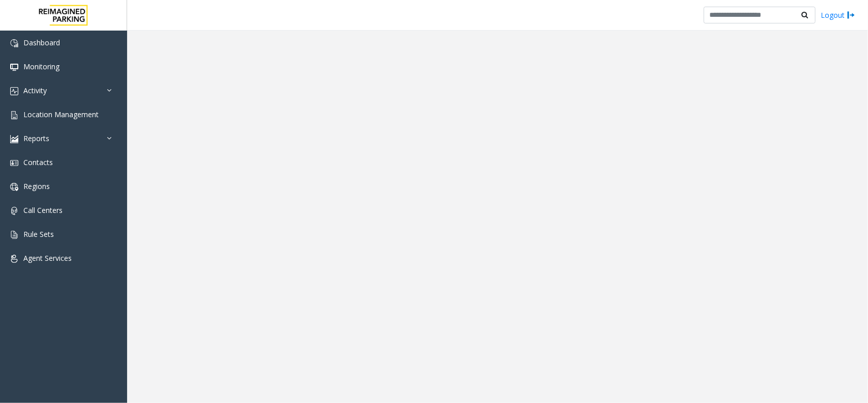 The image size is (868, 403). What do you see at coordinates (38, 162) in the screenshot?
I see `span: Contacts` at bounding box center [38, 162].